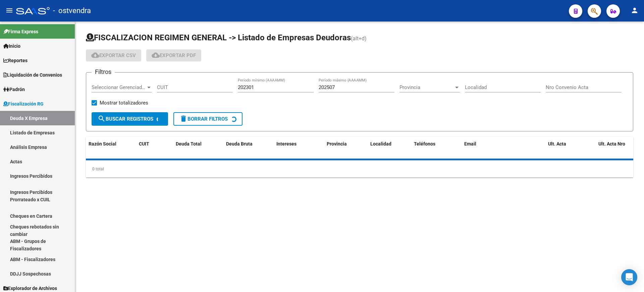 The height and width of the screenshot is (292, 644). Describe the element at coordinates (14, 89) in the screenshot. I see `span: Padrón` at that location.